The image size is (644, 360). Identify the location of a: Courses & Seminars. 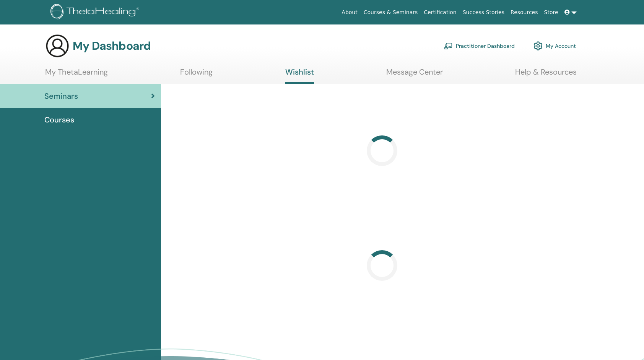
(391, 12).